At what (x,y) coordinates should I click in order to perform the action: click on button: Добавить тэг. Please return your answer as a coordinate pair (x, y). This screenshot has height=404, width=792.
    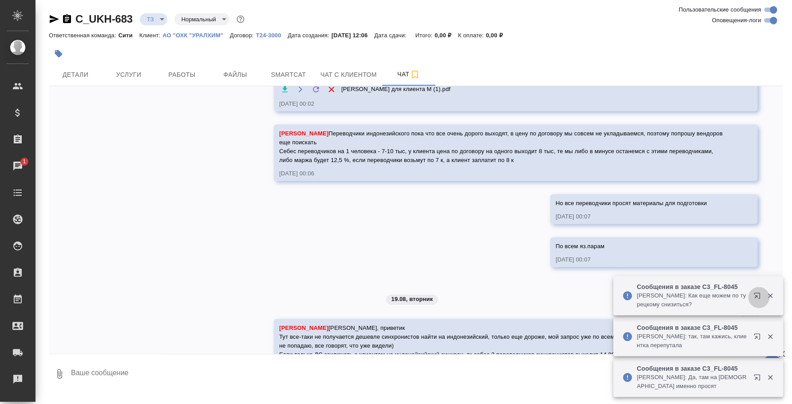
    Looking at the image, I should click on (59, 54).